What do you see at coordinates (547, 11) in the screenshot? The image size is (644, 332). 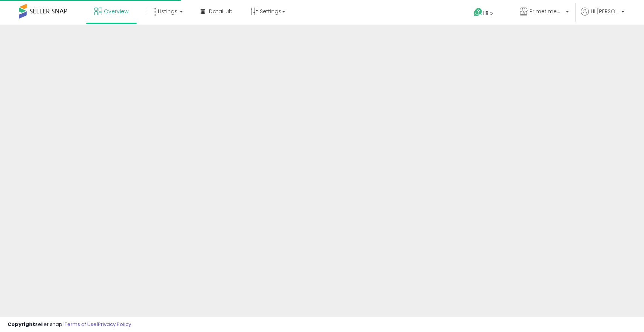 I see `span: Primetimedeals` at bounding box center [547, 11].